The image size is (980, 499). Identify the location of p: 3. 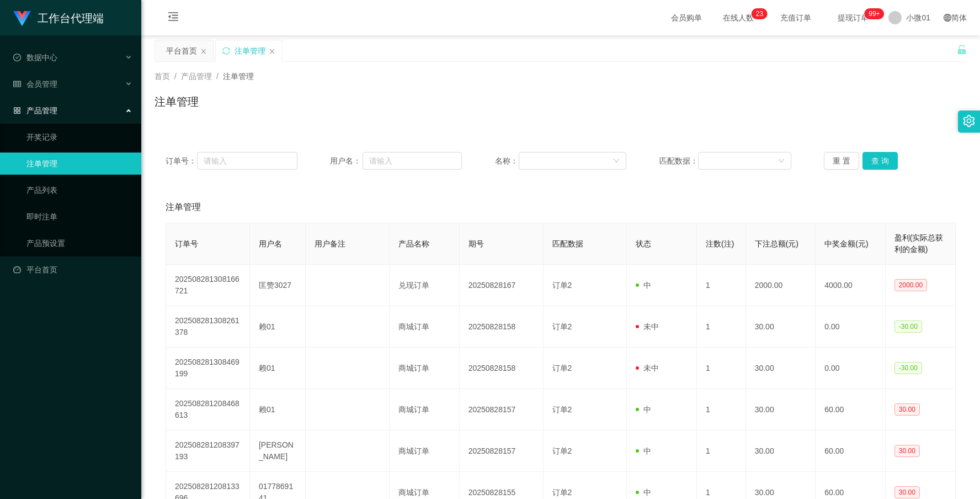
(761, 14).